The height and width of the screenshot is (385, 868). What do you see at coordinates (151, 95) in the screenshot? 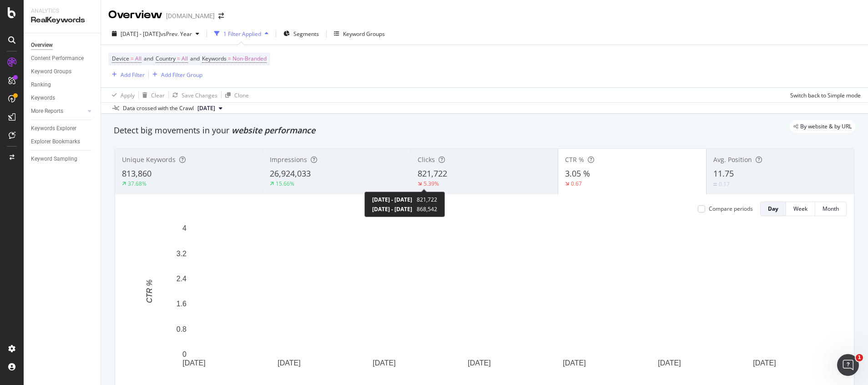
I see `button: Clear` at bounding box center [151, 95].